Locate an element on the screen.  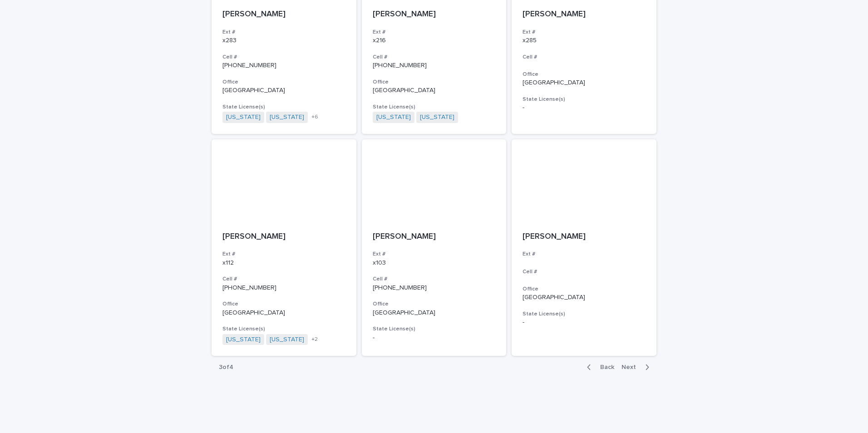
a: x112 is located at coordinates (228, 263).